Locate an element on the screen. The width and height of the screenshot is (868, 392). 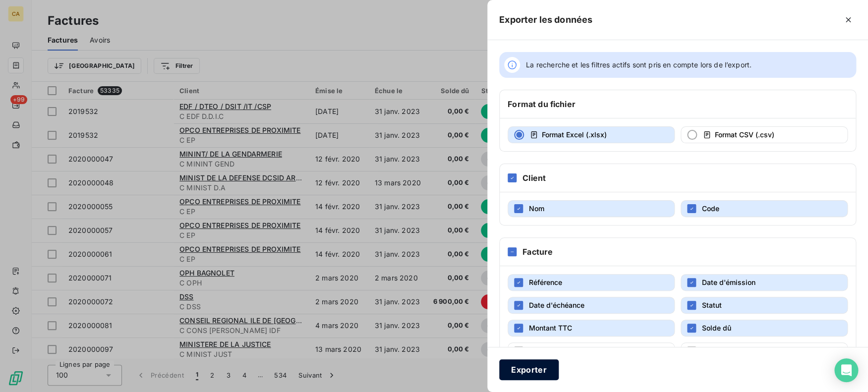
span: La recherche et les filtres actifs sont pris en compte lors de l’export. is located at coordinates (639, 65).